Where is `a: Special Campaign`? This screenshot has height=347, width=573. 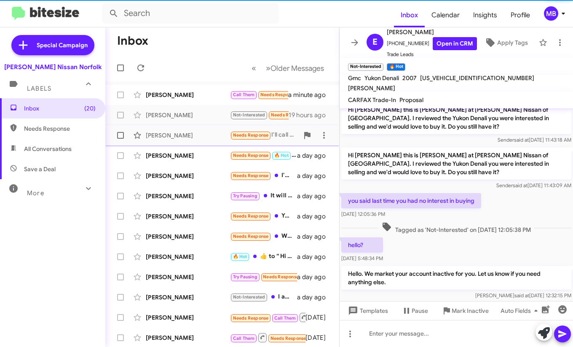 a: Special Campaign is located at coordinates (53, 45).